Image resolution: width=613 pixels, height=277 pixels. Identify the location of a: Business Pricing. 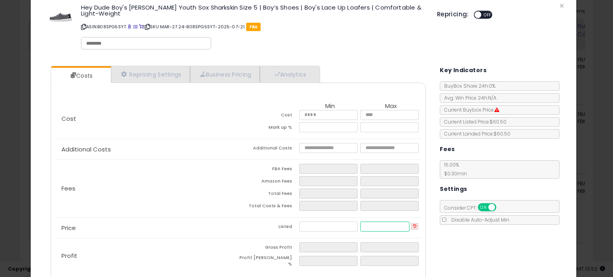
(225, 74).